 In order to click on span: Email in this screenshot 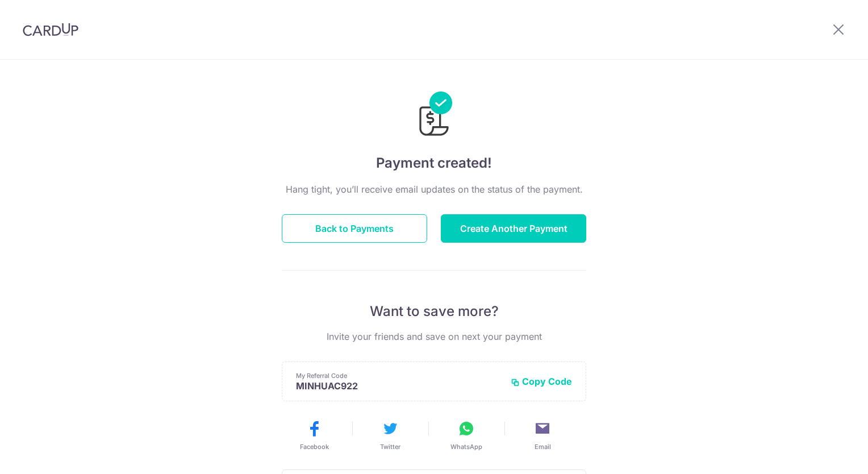, I will do `click(543, 447)`.